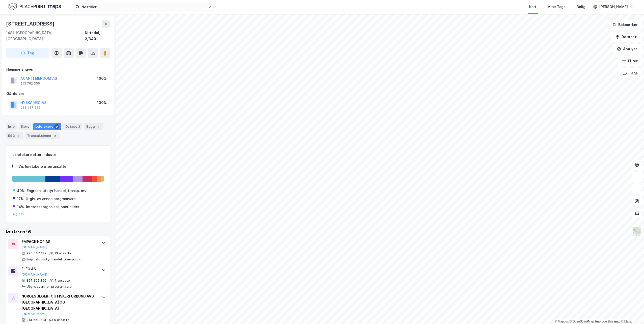  What do you see at coordinates (59, 242) in the screenshot?
I see `div: EMPACK NOR AS` at bounding box center [59, 242].